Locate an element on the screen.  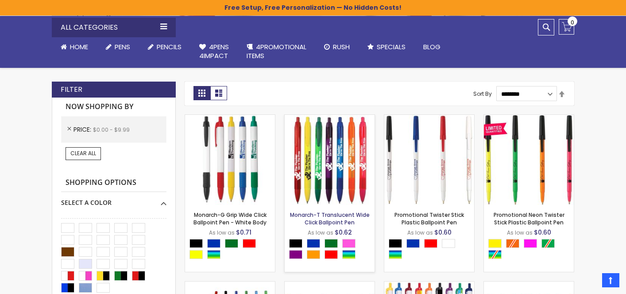
a: 4PROMOTIONALITEMS is located at coordinates (276, 51).